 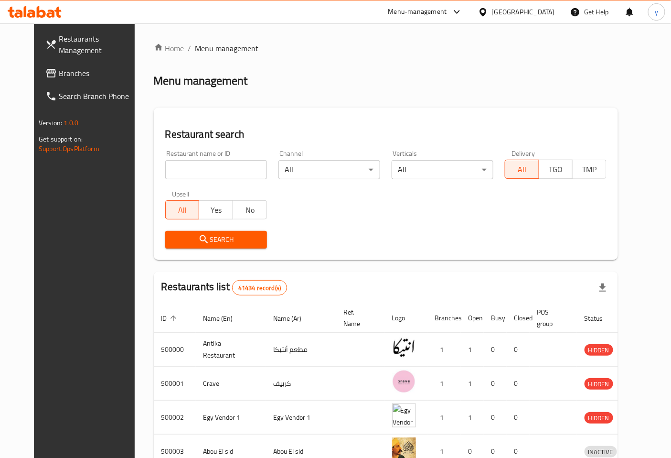 I want to click on td: 500001, so click(x=175, y=383).